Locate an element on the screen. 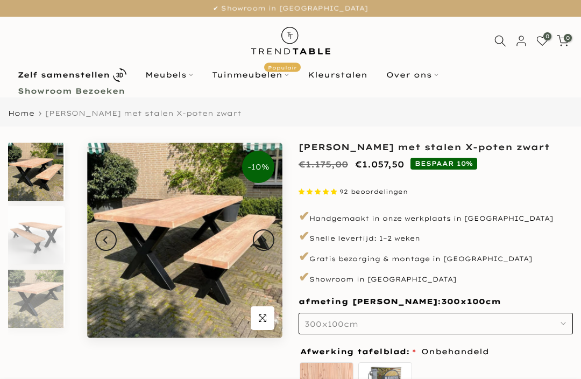  span: 4.87 stars is located at coordinates (319, 192).